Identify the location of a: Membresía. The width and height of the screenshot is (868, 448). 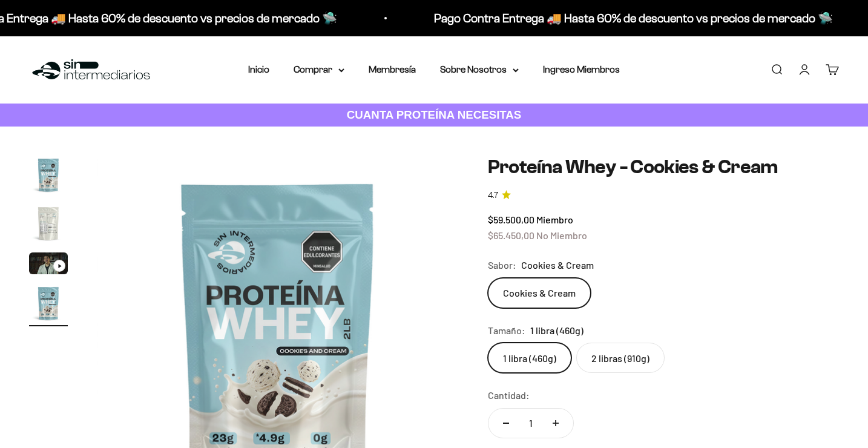
(392, 69).